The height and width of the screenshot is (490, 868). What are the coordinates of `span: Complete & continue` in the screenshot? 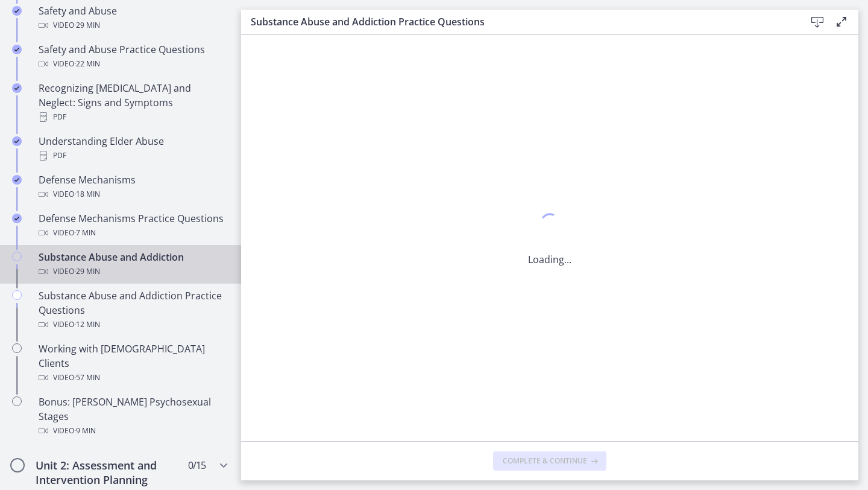 It's located at (545, 461).